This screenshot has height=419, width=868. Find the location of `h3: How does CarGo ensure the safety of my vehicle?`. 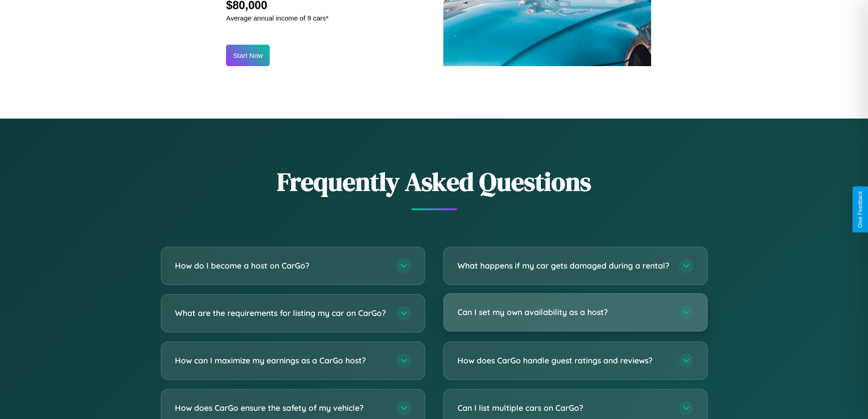

h3: How does CarGo ensure the safety of my vehicle? is located at coordinates (281, 407).